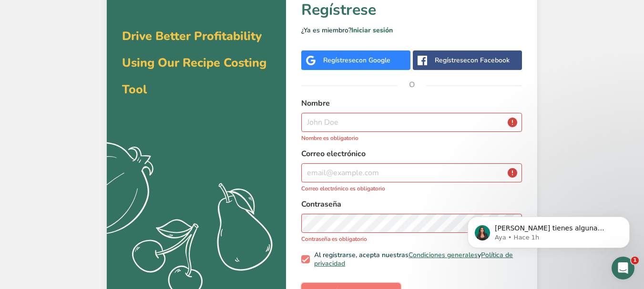 The height and width of the screenshot is (289, 644). Describe the element at coordinates (194, 63) in the screenshot. I see `span: Drive Better Profitability Using Our Recipe Costing Tool` at that location.